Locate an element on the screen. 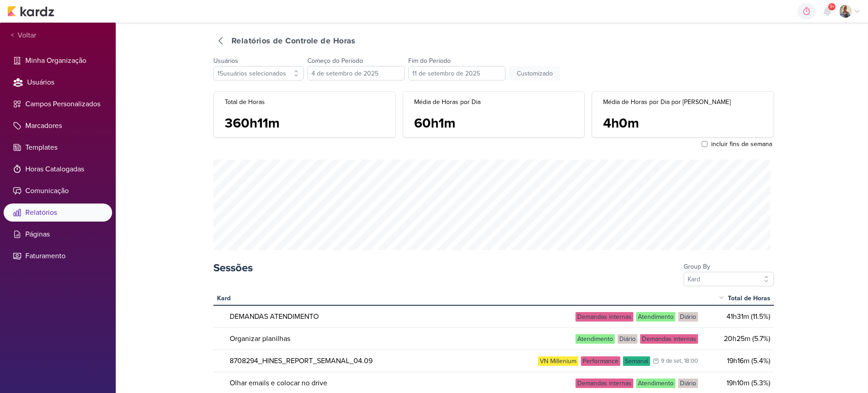  div: VN Millenium is located at coordinates (558, 361).